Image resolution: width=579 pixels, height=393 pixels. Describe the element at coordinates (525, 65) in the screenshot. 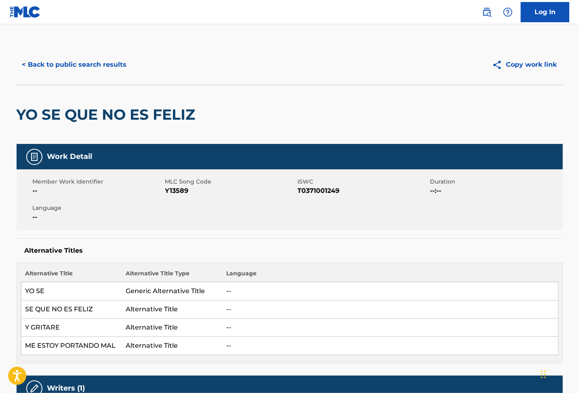

I see `button: Copy work link` at that location.